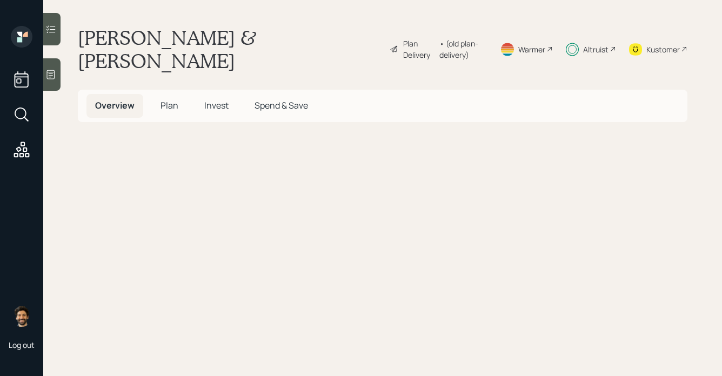  Describe the element at coordinates (531, 49) in the screenshot. I see `div: Warmer` at that location.